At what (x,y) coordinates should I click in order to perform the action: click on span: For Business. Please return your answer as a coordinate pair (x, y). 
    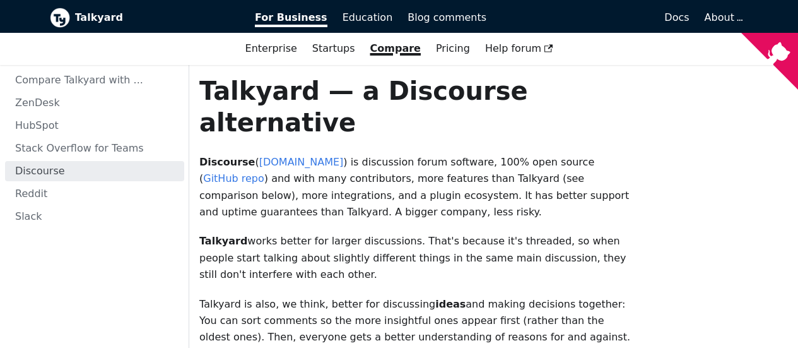
    Looking at the image, I should click on (291, 19).